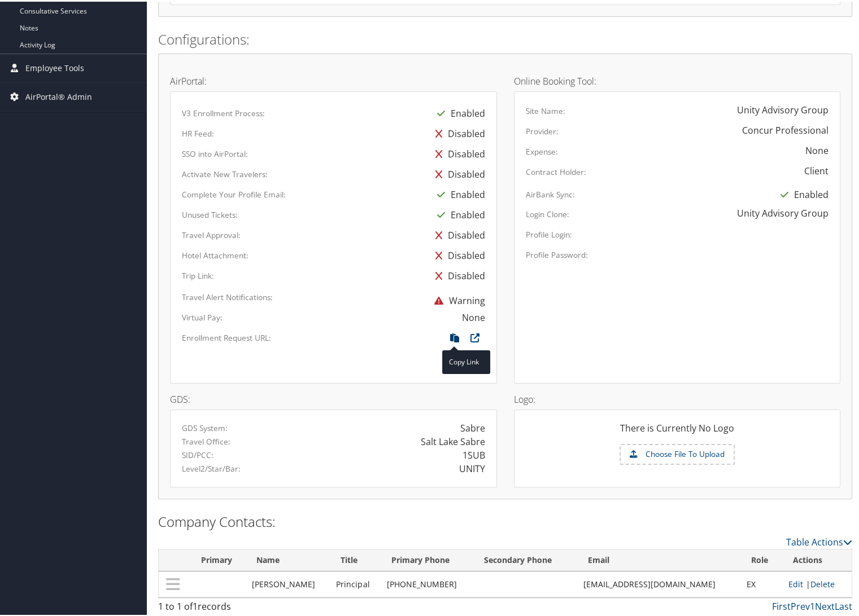  Describe the element at coordinates (197, 132) in the screenshot. I see `label: HR Feed:` at that location.